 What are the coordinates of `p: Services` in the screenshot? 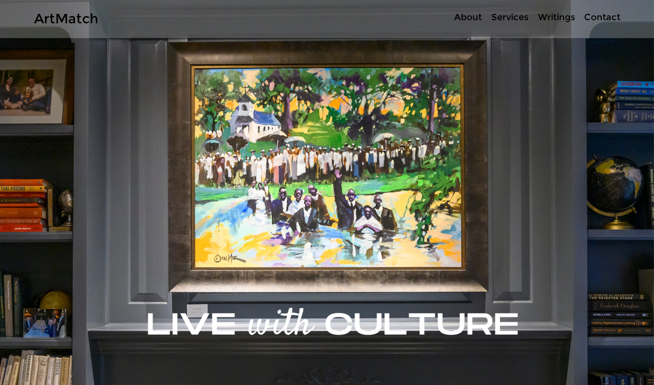 It's located at (510, 17).